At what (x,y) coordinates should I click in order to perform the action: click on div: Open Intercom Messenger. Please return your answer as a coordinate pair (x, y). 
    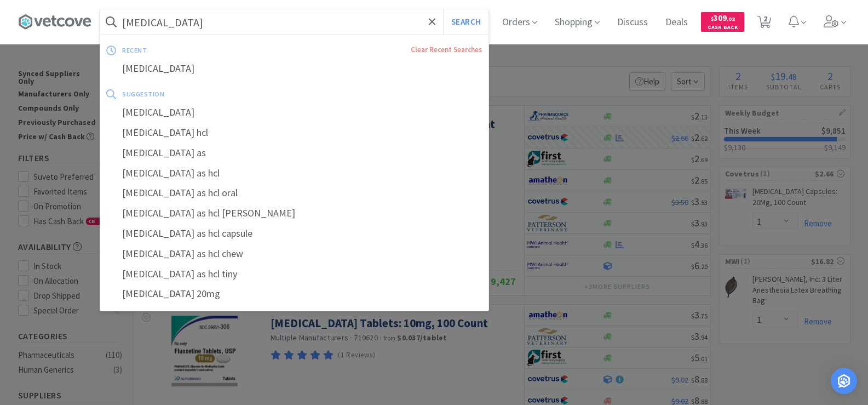
    Looking at the image, I should click on (844, 381).